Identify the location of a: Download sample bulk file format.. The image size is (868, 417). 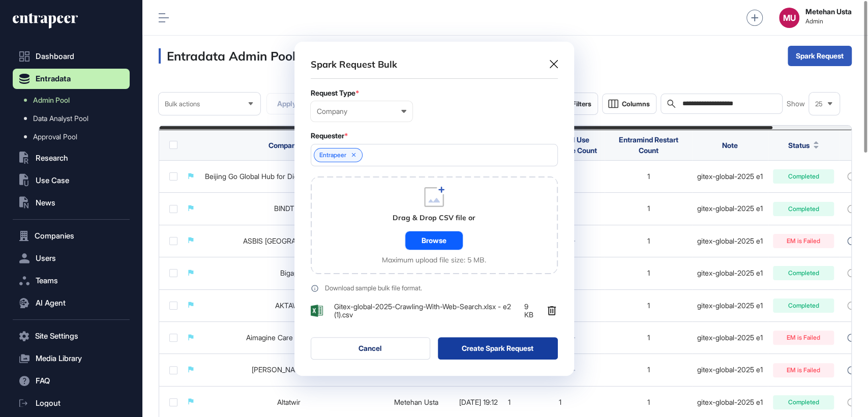
(434, 288).